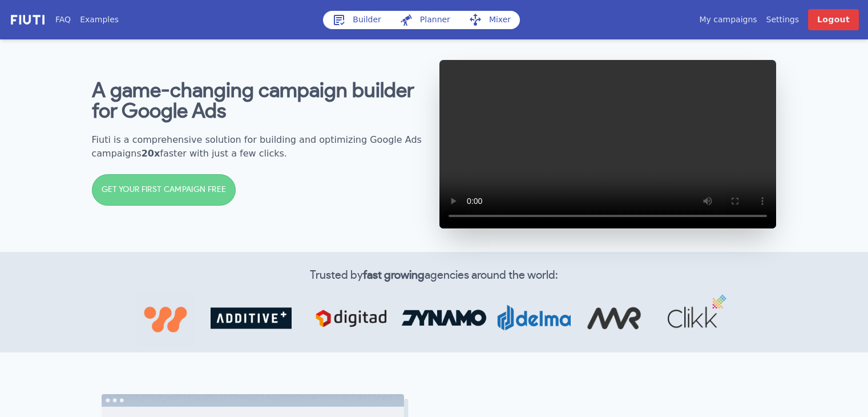  What do you see at coordinates (151, 153) in the screenshot?
I see `b: 20x` at bounding box center [151, 153].